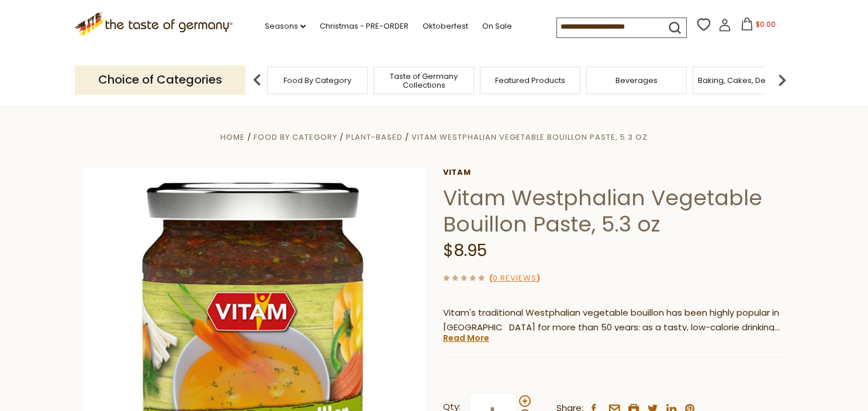 This screenshot has height=411, width=868. I want to click on span: Plant-Based, so click(375, 137).